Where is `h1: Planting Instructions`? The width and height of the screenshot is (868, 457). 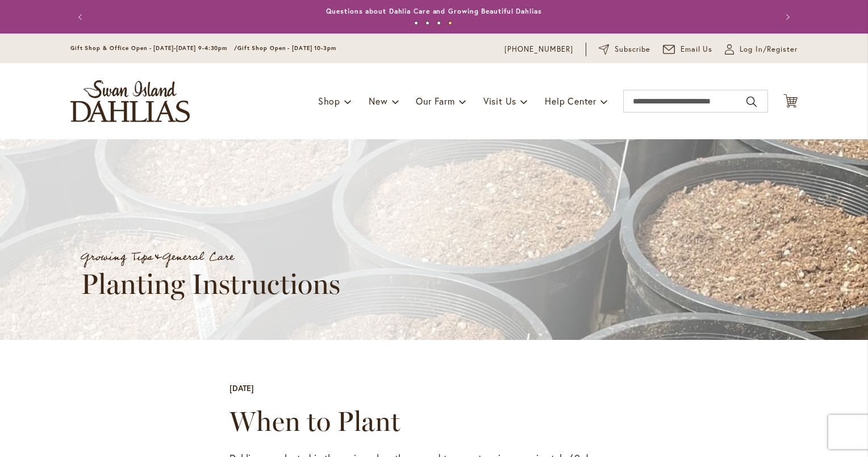
h1: Planting Instructions is located at coordinates (353, 284).